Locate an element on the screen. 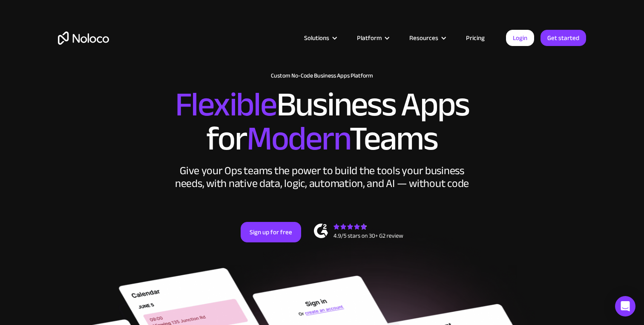 Image resolution: width=644 pixels, height=325 pixels. div: Give your Ops teams the power to build the tools your business needs, with native data, logic, au... is located at coordinates (322, 177).